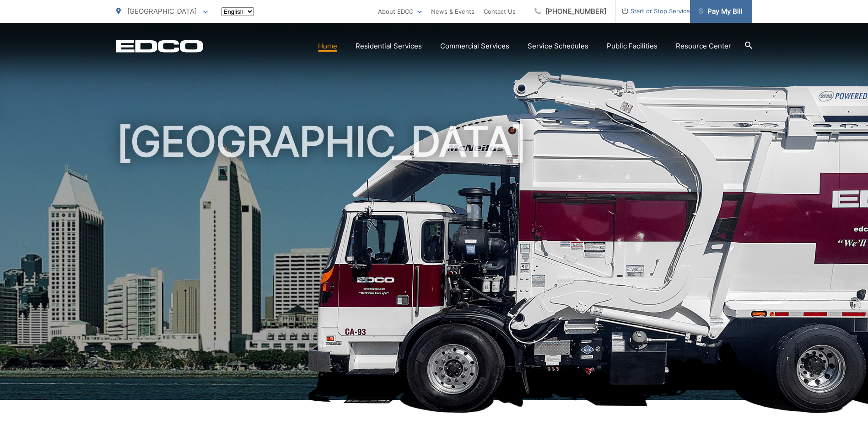 The width and height of the screenshot is (868, 436). Describe the element at coordinates (474, 46) in the screenshot. I see `a: Commercial Services` at that location.